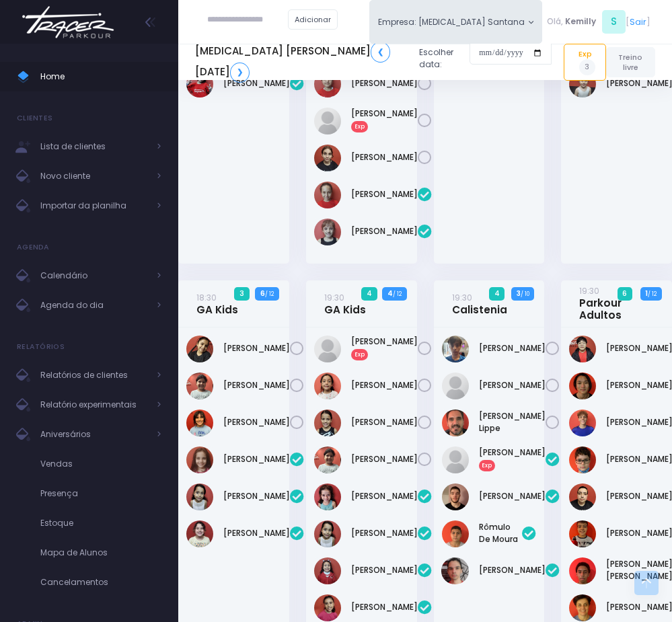  What do you see at coordinates (101, 583) in the screenshot?
I see `span: Cancelamentos` at bounding box center [101, 583].